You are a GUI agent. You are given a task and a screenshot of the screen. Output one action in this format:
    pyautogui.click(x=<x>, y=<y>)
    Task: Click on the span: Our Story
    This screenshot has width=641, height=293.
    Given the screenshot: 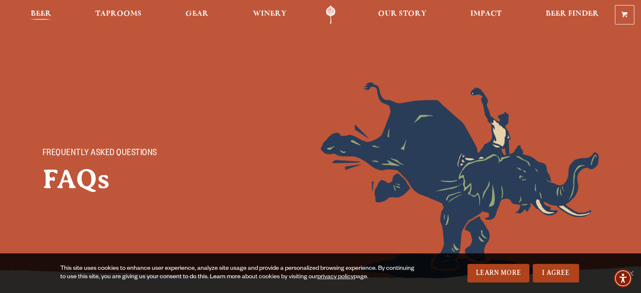 What is the action you would take?
    pyautogui.click(x=402, y=14)
    